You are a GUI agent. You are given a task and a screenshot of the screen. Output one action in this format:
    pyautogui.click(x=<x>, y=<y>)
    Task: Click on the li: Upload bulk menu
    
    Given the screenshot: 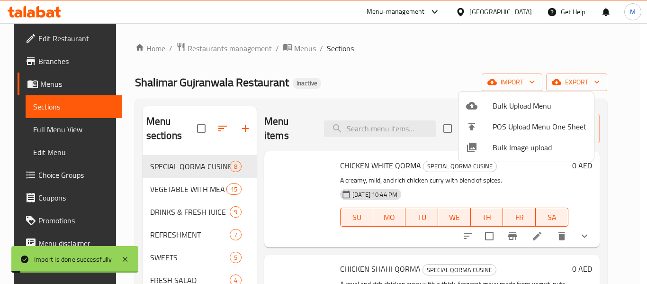 What is the action you would take?
    pyautogui.click(x=526, y=106)
    